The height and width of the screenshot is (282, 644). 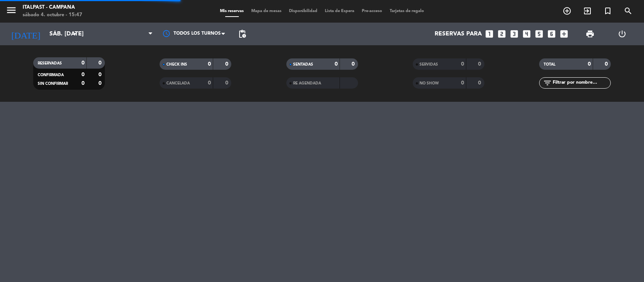 I want to click on i: filter_list, so click(x=548, y=83).